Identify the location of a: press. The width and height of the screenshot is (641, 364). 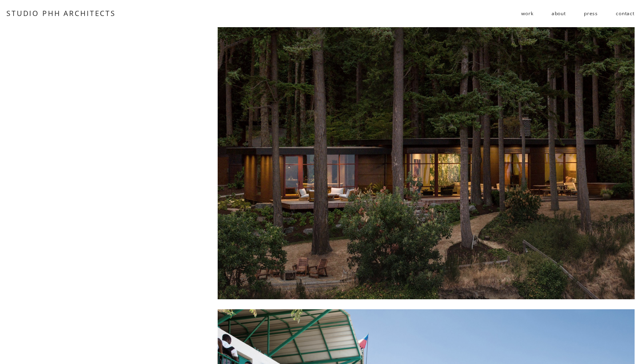
(590, 14).